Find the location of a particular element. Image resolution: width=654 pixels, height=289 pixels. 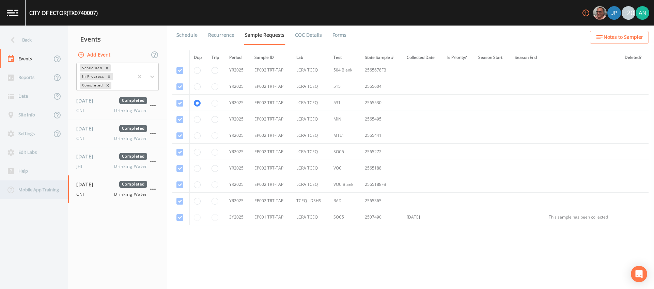

img: logo is located at coordinates (13, 13).